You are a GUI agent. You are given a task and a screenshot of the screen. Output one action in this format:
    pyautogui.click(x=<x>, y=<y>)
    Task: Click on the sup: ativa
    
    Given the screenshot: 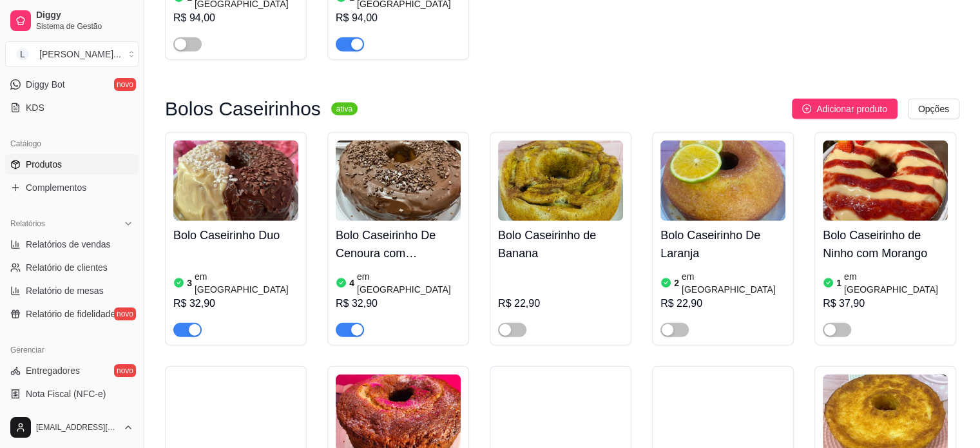 What is the action you would take?
    pyautogui.click(x=344, y=109)
    